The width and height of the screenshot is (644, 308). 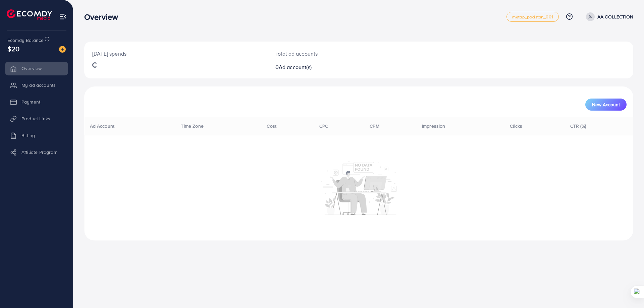 What do you see at coordinates (63, 17) in the screenshot?
I see `img: menu` at bounding box center [63, 17].